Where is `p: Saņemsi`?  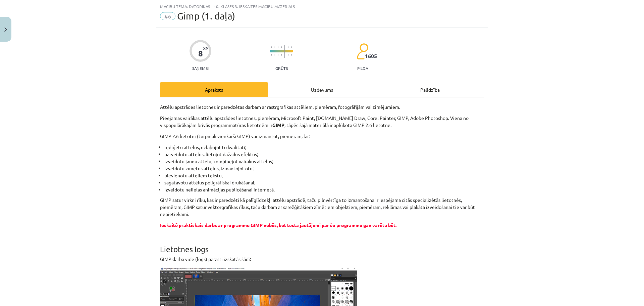
p: Saņemsi is located at coordinates (200, 68).